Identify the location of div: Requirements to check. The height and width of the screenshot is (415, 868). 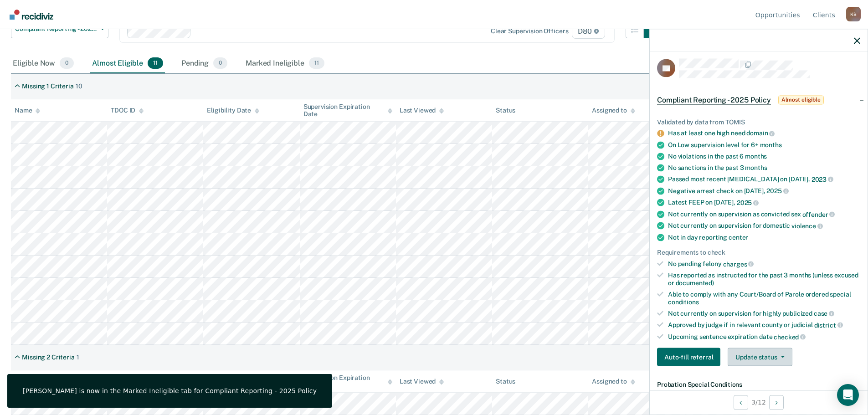
(758, 252).